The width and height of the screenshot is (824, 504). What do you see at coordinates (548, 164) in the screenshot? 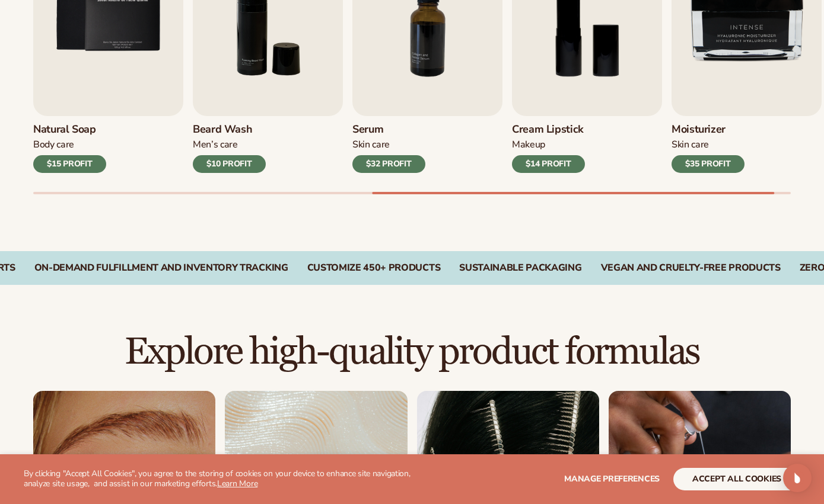
I see `div: $14 PROFIT` at bounding box center [548, 164].